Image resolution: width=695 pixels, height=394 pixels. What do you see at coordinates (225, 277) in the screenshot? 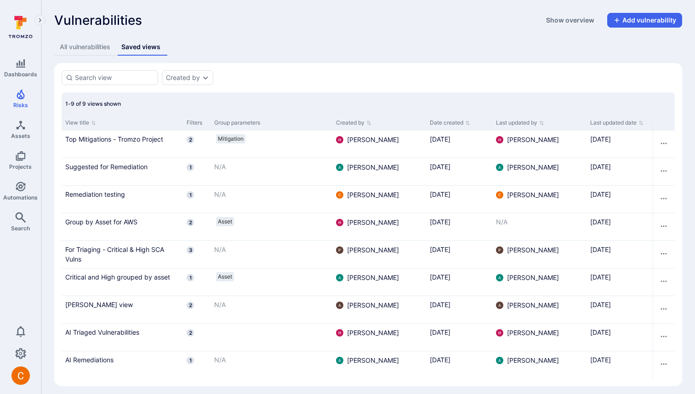
I see `span: Asset` at bounding box center [225, 277].